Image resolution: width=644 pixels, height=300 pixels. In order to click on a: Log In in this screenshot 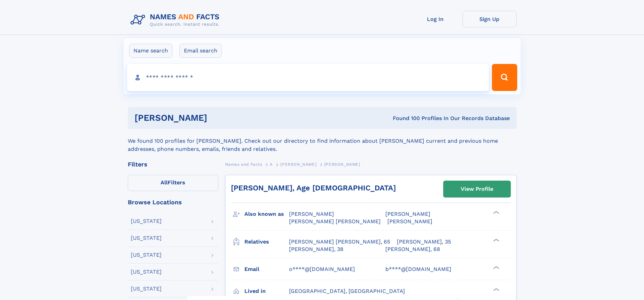, I will do `click(435, 19)`.